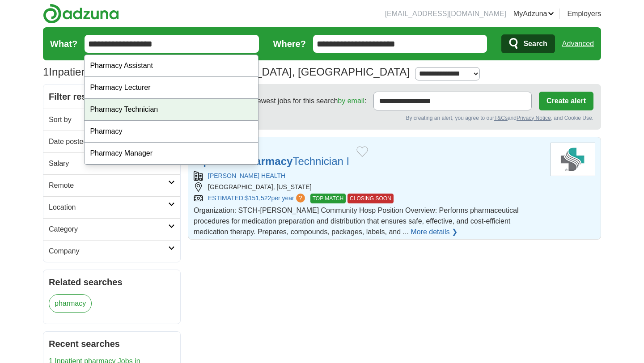  I want to click on h2: Filter results, so click(112, 96).